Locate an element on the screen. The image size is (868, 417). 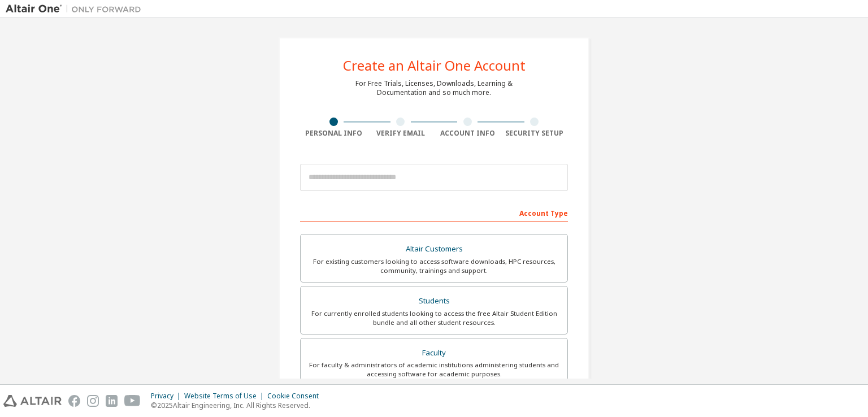
img: linkedin.svg is located at coordinates (111, 401).